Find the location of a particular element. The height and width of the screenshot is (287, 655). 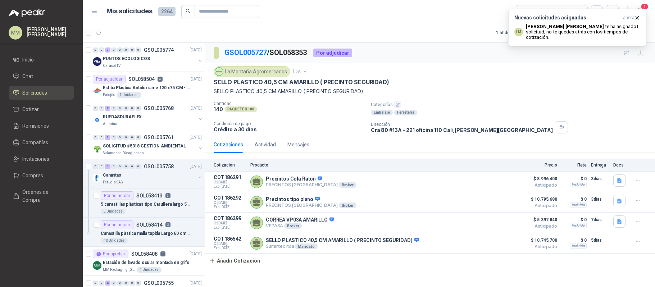

p: SOL058413 is located at coordinates (149, 196).